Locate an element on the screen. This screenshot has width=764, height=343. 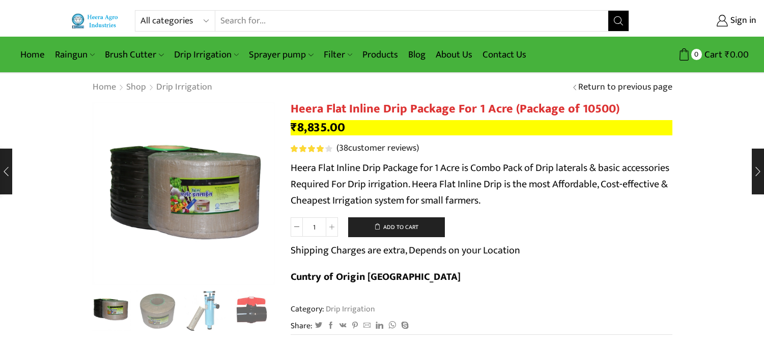
li: 2 / 10 is located at coordinates (157, 311).